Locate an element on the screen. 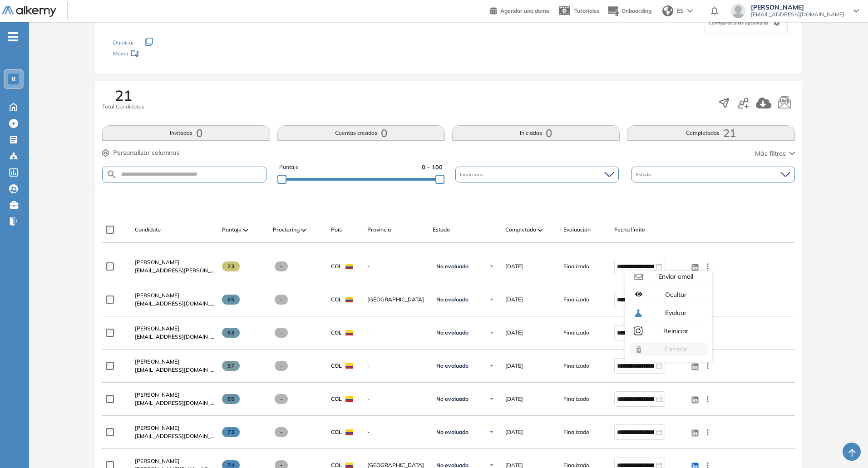 Image resolution: width=868 pixels, height=468 pixels. span: Evaluar is located at coordinates (675, 313).